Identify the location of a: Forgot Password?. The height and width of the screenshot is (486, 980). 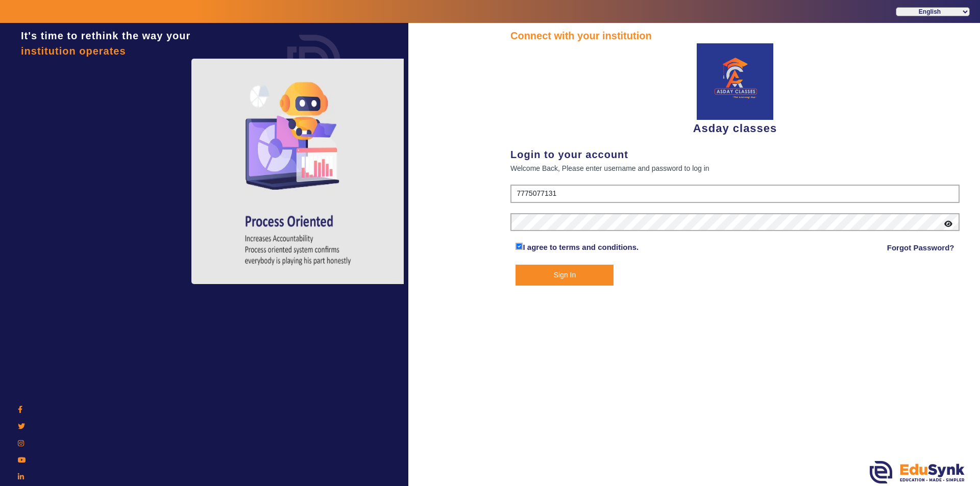
(921, 248).